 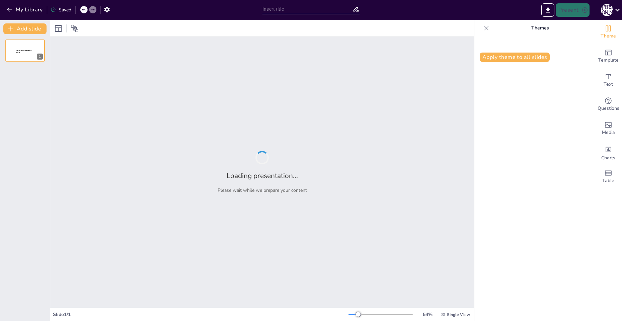 I want to click on span: Questions, so click(x=608, y=108).